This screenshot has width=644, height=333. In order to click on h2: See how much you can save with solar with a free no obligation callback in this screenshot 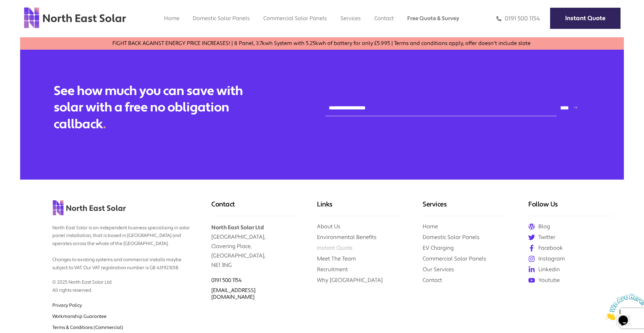, I will do `click(154, 108)`.